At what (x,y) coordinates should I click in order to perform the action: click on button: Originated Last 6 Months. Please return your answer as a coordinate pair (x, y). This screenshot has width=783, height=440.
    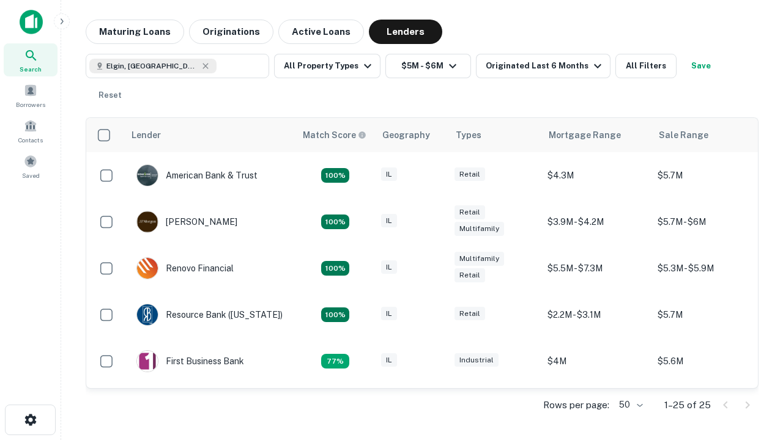
    Looking at the image, I should click on (543, 66).